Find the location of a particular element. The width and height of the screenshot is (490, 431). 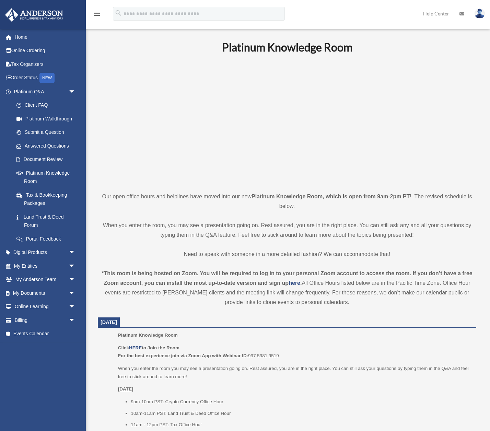

a: Land Trust & Deed Forum is located at coordinates (48, 221).